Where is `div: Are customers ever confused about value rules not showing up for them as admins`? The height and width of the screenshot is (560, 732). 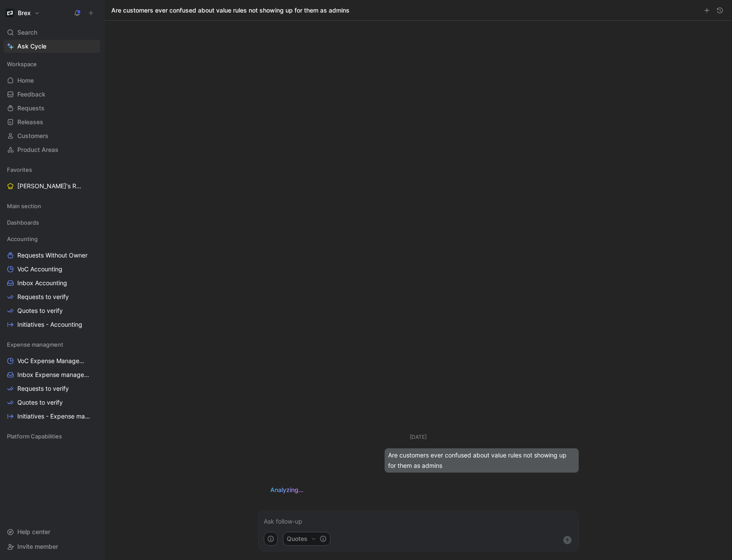 div: Are customers ever confused about value rules not showing up for them as admins is located at coordinates (482, 461).